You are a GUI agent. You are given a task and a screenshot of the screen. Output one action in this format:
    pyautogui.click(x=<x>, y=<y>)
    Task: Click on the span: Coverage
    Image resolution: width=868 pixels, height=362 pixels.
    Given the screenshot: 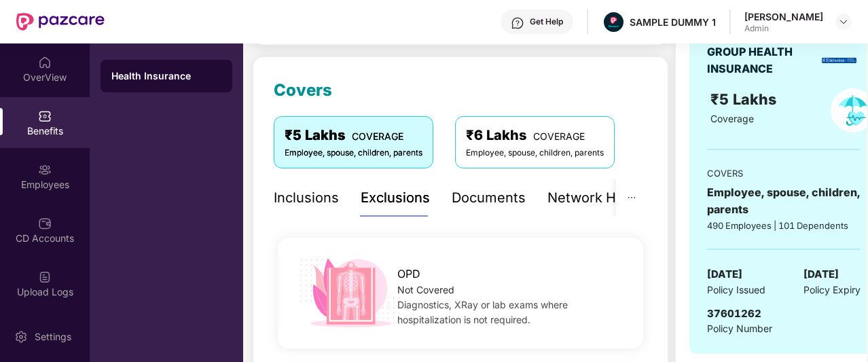 What is the action you would take?
    pyautogui.click(x=732, y=118)
    